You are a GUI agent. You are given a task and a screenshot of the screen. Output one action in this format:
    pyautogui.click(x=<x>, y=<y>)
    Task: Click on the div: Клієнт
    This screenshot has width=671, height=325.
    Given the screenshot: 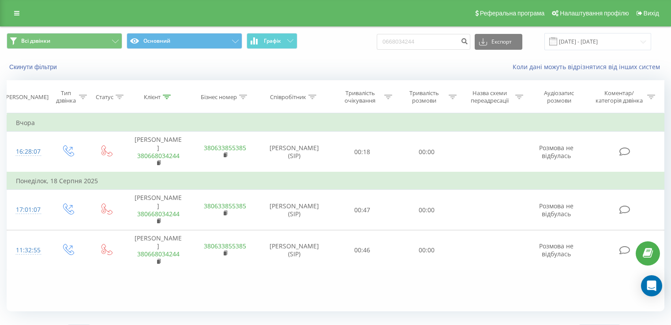 What is the action you would take?
    pyautogui.click(x=152, y=97)
    